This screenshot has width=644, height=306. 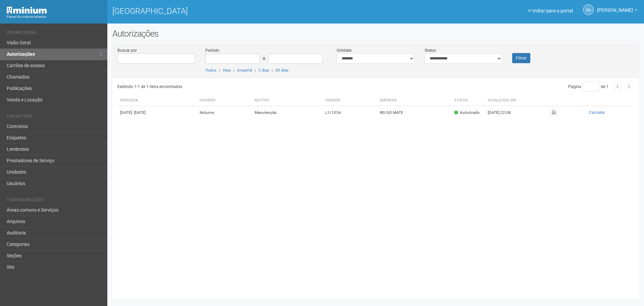 I want to click on label: Unidade, so click(x=344, y=50).